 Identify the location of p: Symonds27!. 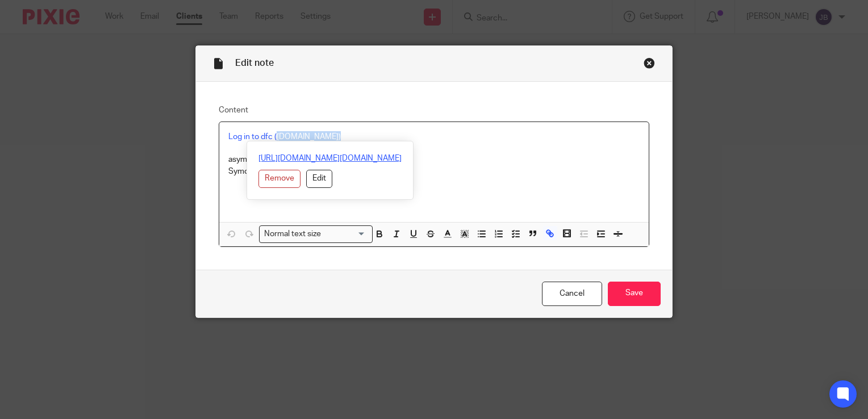
(434, 172).